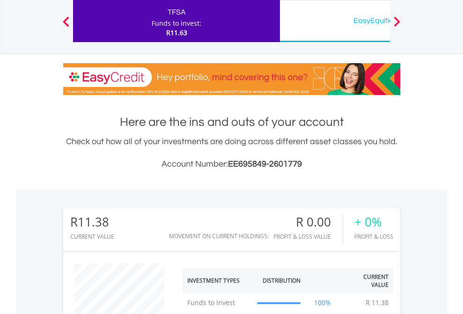 The image size is (463, 314). Describe the element at coordinates (373, 222) in the screenshot. I see `div: + 0%` at that location.